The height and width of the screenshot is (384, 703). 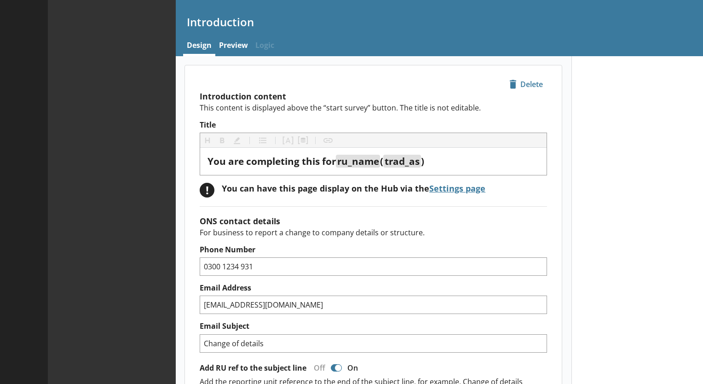 I want to click on label: Add RU ref to the subject line, so click(x=253, y=368).